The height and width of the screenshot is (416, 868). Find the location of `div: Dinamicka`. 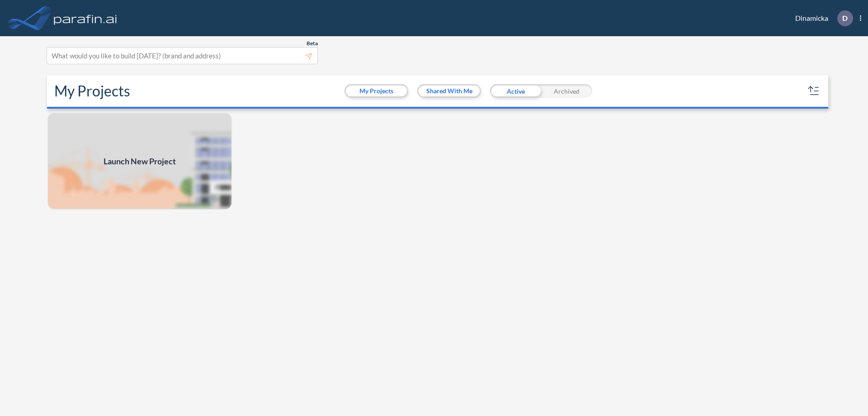

div: Dinamicka is located at coordinates (821, 18).